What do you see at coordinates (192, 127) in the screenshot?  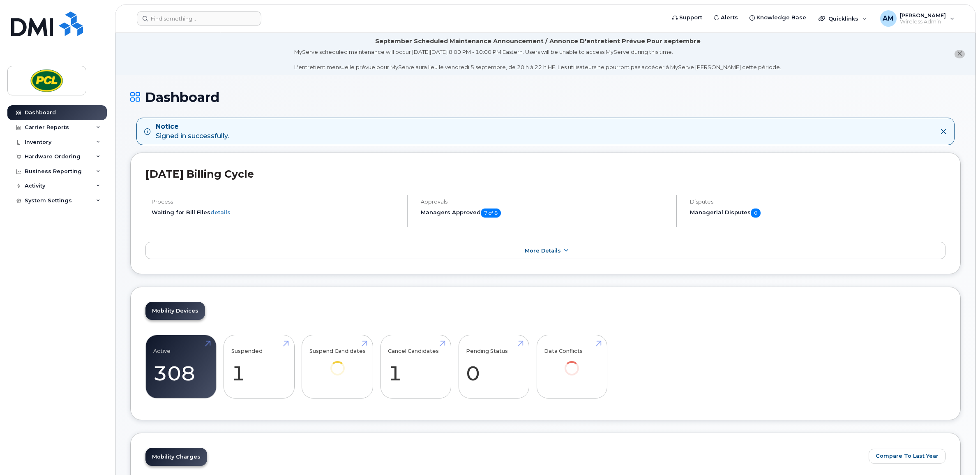 I see `strong: Notice` at bounding box center [192, 127].